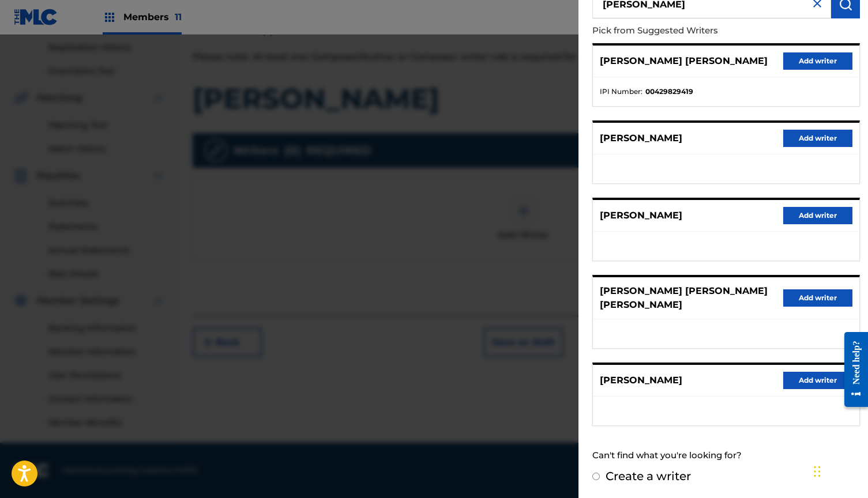  I want to click on div: Drag, so click(818, 472).